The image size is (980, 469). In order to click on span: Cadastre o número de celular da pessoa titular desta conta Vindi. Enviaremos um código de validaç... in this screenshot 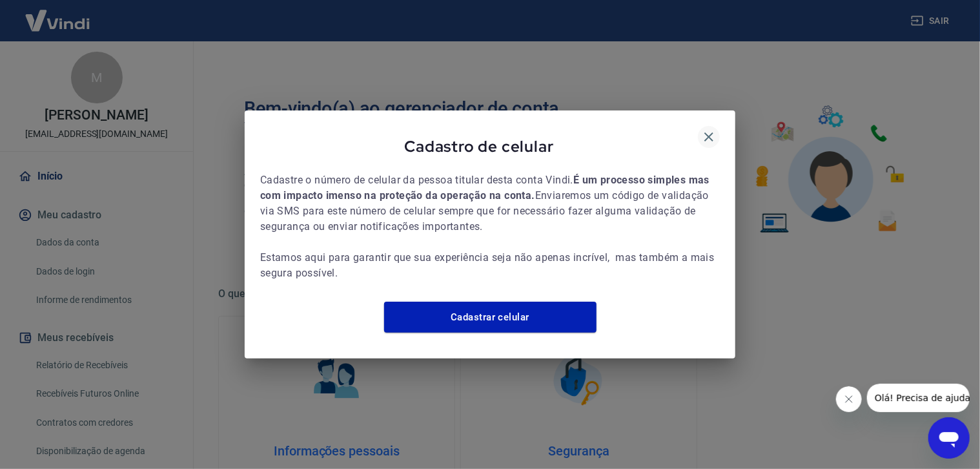, I will do `click(490, 227)`.